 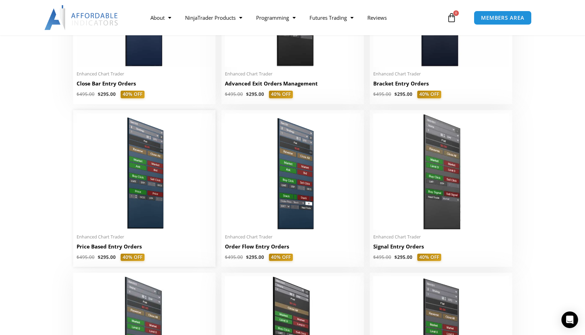 What do you see at coordinates (456, 13) in the screenshot?
I see `span: 0` at bounding box center [456, 13].